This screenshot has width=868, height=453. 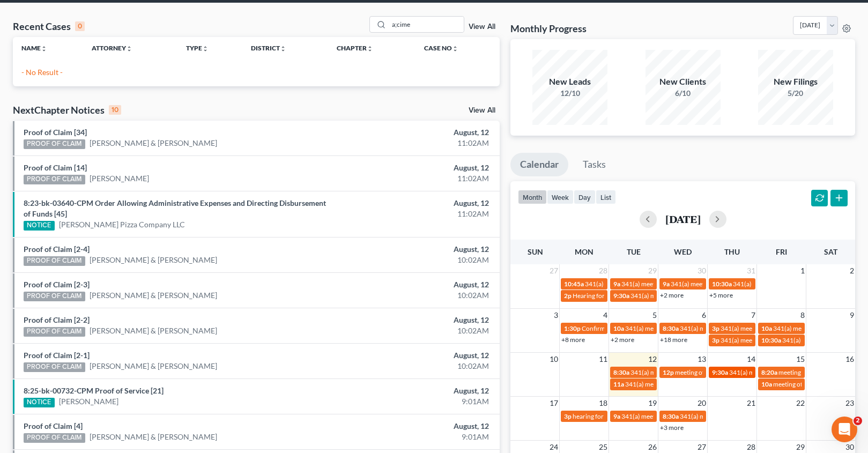 What do you see at coordinates (415, 178) in the screenshot?
I see `div: 11:02AM` at bounding box center [415, 178].